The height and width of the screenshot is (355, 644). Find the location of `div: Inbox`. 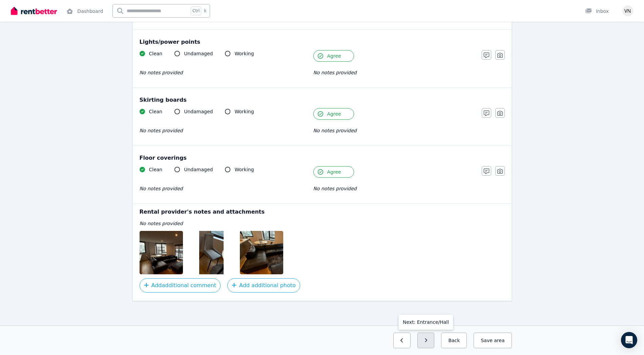

div: Inbox is located at coordinates (597, 11).